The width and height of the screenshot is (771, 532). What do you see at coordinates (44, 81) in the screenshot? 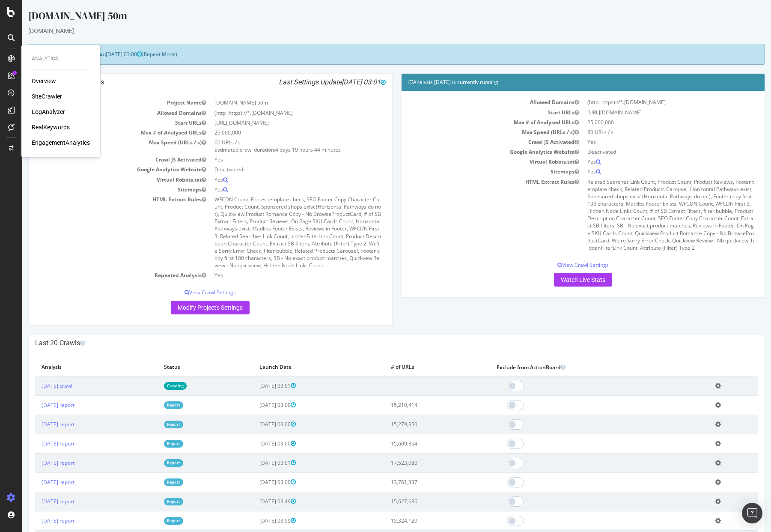
I see `div: Overview` at bounding box center [44, 81].